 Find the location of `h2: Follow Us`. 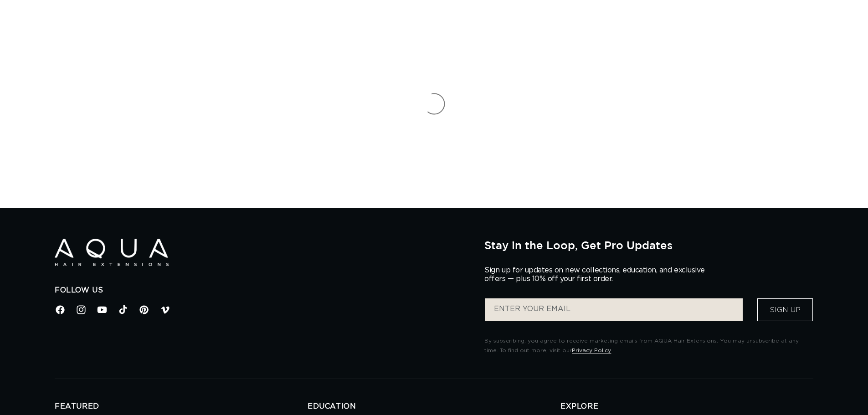

h2: Follow Us is located at coordinates (263, 290).